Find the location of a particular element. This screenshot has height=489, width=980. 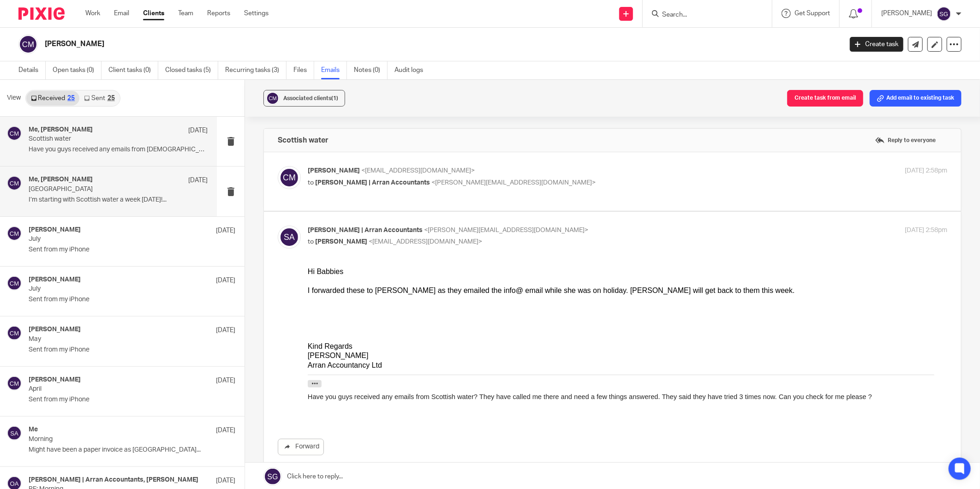

a: Details is located at coordinates (32, 70).